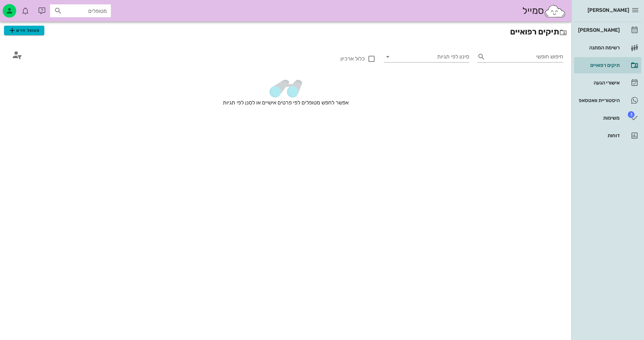 The width and height of the screenshot is (644, 340). What do you see at coordinates (608, 83) in the screenshot?
I see `a: אישורי הגעה` at bounding box center [608, 83].